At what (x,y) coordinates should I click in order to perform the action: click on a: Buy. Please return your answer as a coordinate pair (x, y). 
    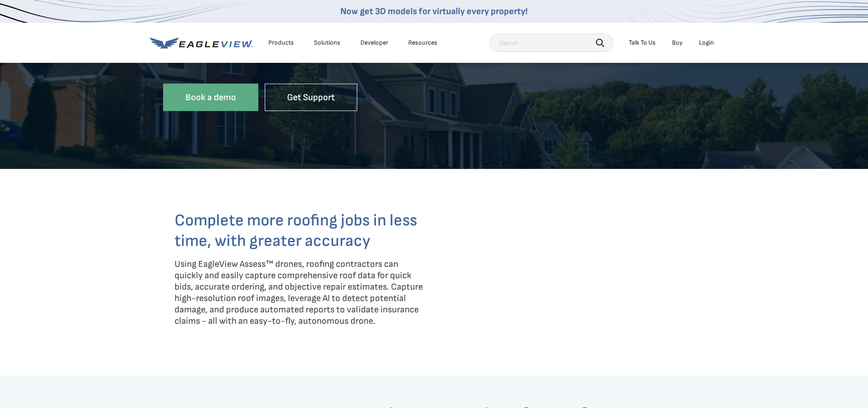
    Looking at the image, I should click on (677, 43).